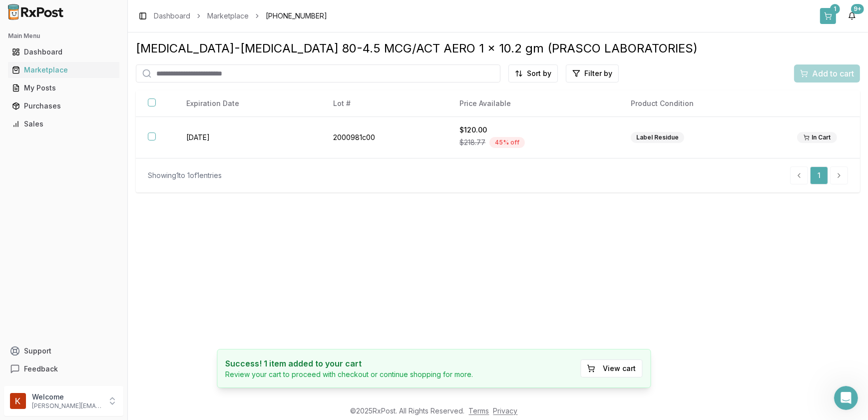 Image resolution: width=868 pixels, height=420 pixels. What do you see at coordinates (63, 88) in the screenshot?
I see `div: My Posts` at bounding box center [63, 88].